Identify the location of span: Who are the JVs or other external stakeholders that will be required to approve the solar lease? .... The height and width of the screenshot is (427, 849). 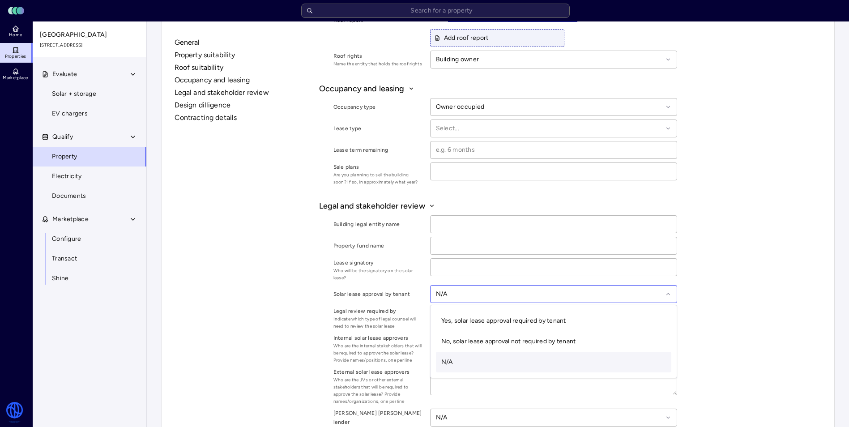
(378, 391).